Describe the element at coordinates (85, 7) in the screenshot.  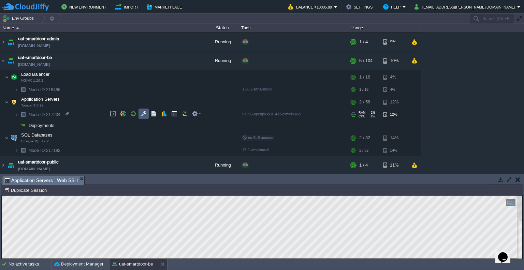
I see `button: New Environment` at that location.